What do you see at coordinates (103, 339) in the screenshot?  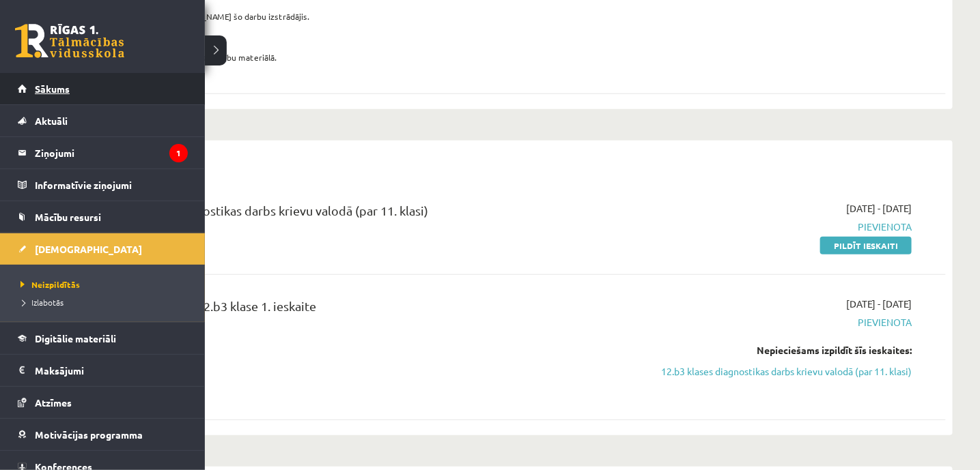 I see `a: Digitālie materiāli` at bounding box center [103, 339].